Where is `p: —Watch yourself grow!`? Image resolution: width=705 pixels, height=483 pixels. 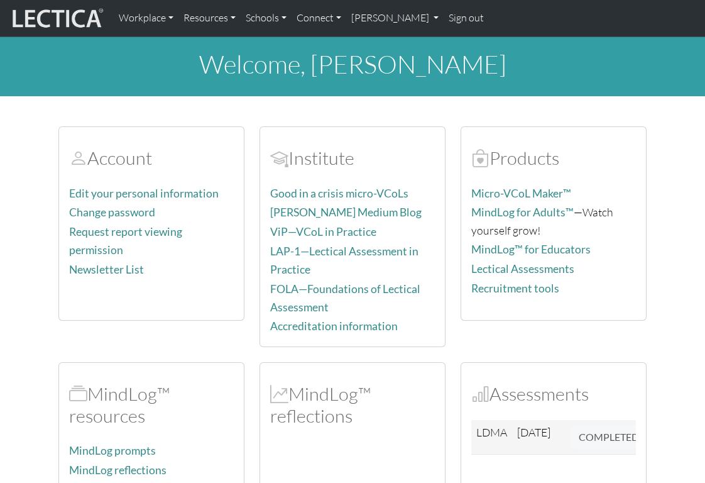
p: —Watch yourself grow! is located at coordinates (554, 221).